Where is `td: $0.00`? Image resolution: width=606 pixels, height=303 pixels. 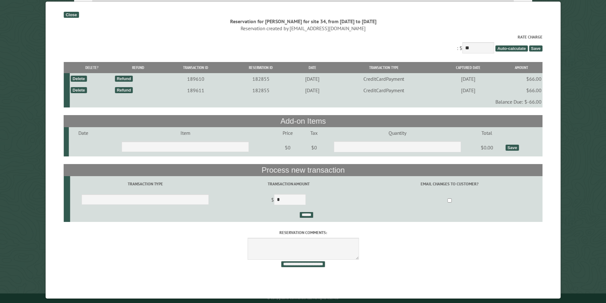
td: $0.00 is located at coordinates (486, 148).